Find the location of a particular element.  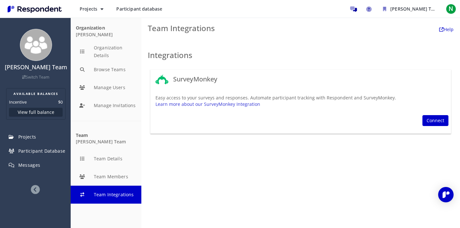

img: Respondent is located at coordinates (35, 9).